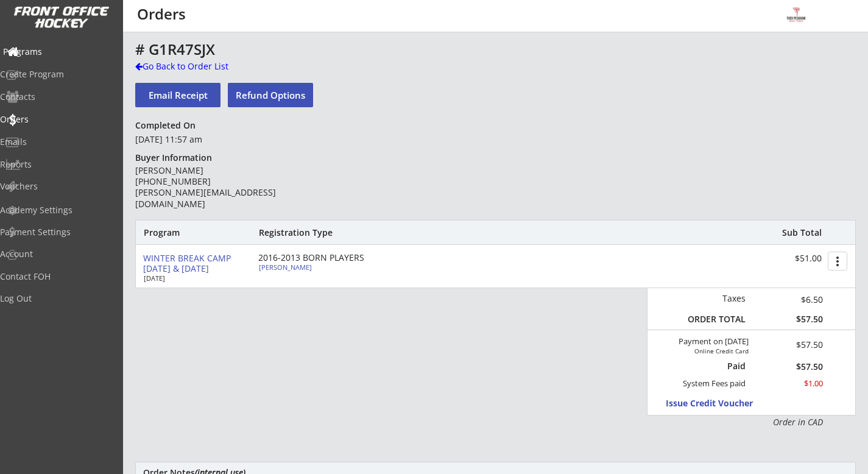  Describe the element at coordinates (713, 351) in the screenshot. I see `div: Online Credit Card` at that location.